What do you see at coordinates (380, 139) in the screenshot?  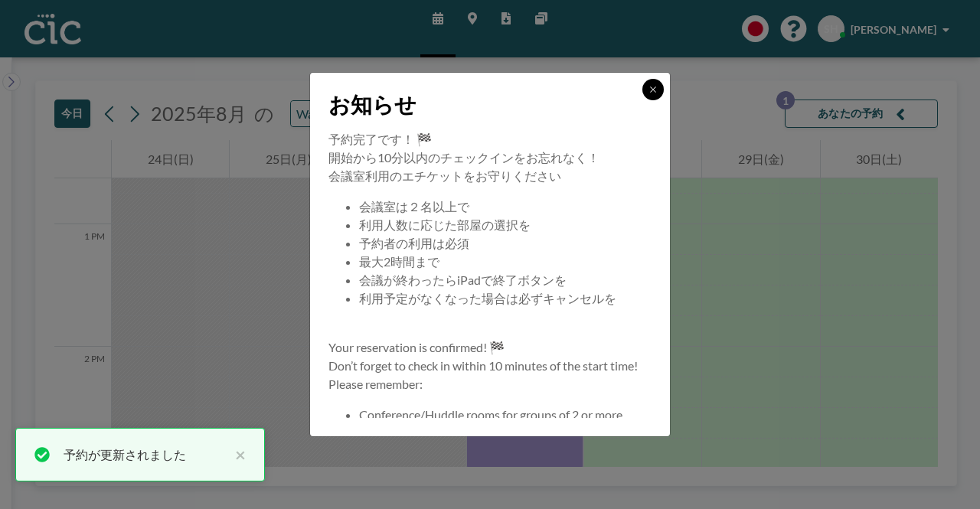 I see `span: 予約完了です！ 🏁` at bounding box center [380, 139].